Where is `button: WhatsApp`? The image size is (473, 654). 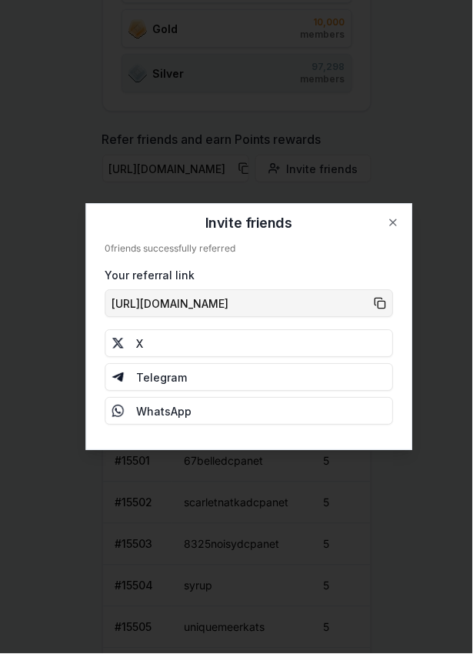 button: WhatsApp is located at coordinates (248, 411).